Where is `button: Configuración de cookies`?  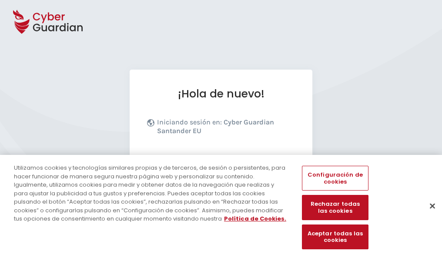 button: Configuración de cookies is located at coordinates (335, 178).